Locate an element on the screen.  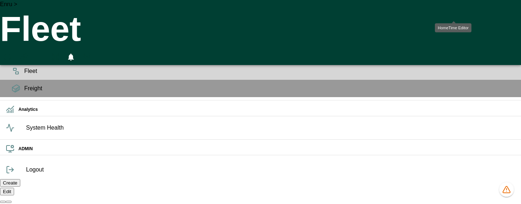
button: Fullscreen is located at coordinates (55, 57).